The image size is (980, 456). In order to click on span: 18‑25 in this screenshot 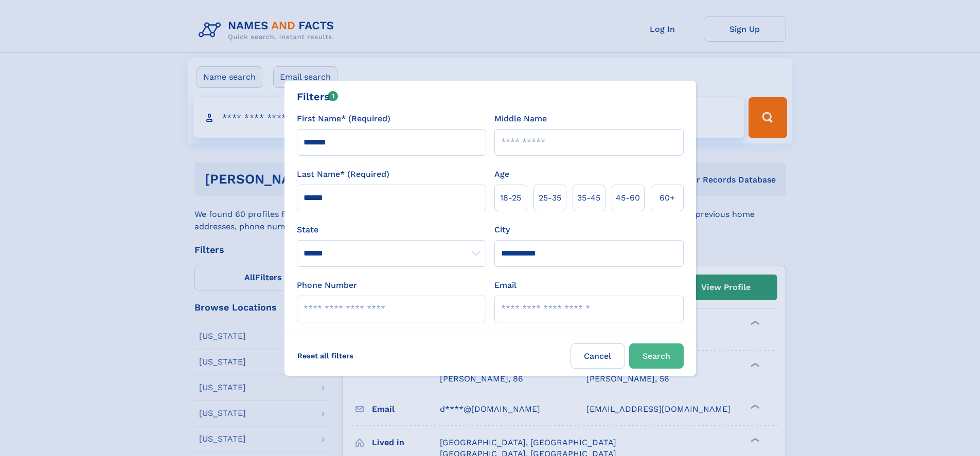, I will do `click(510, 198)`.